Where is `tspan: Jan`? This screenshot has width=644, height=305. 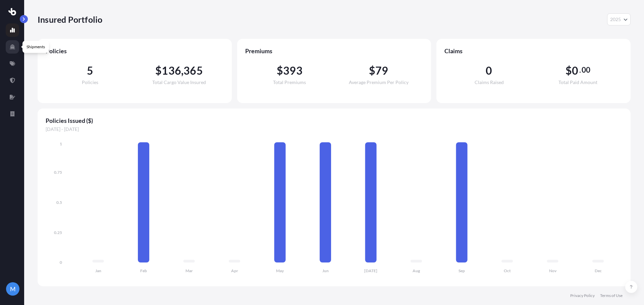
tspan: Jan is located at coordinates (98, 271).